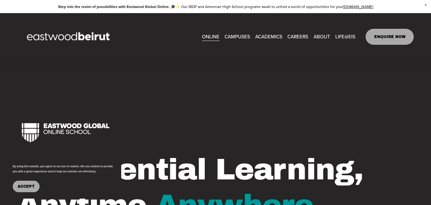 The image size is (431, 205). I want to click on span: LIFE@EIS, so click(346, 36).